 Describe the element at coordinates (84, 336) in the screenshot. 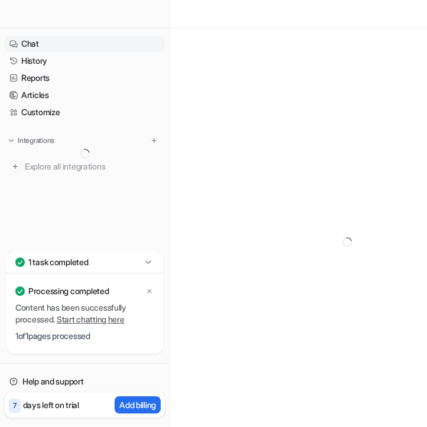

I see `p: 1 of 1 pages processed` at that location.